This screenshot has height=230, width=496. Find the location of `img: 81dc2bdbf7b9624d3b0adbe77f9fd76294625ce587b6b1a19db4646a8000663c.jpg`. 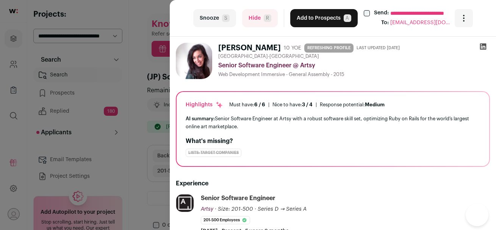

img: 81dc2bdbf7b9624d3b0adbe77f9fd76294625ce587b6b1a19db4646a8000663c.jpg is located at coordinates (185, 203).